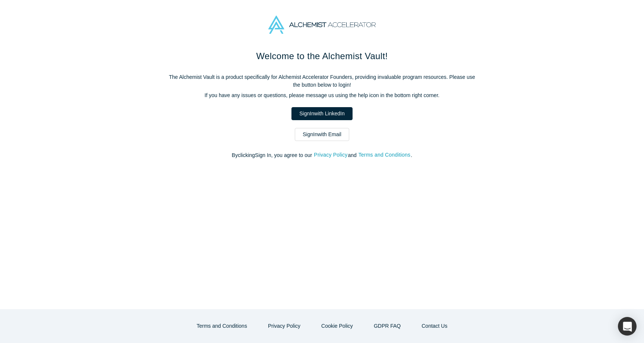 The image size is (644, 343). What do you see at coordinates (322, 135) in the screenshot?
I see `a: SignInwith Email` at bounding box center [322, 135].